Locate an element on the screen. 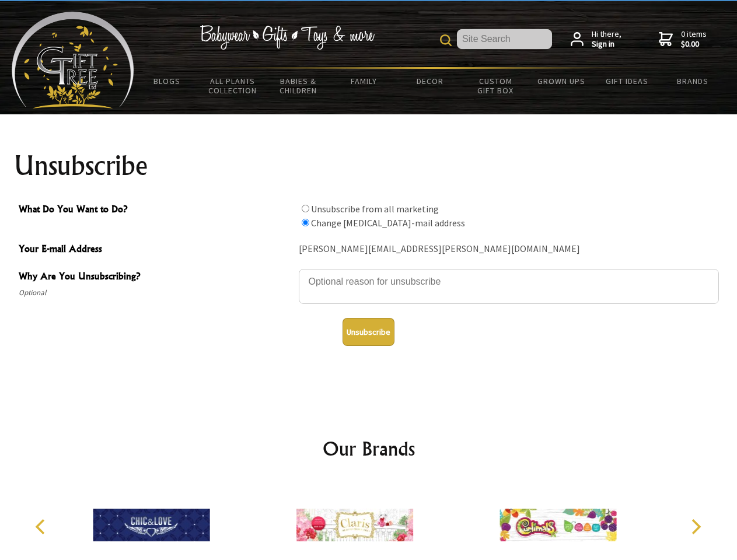  a: Brands is located at coordinates (693, 81).